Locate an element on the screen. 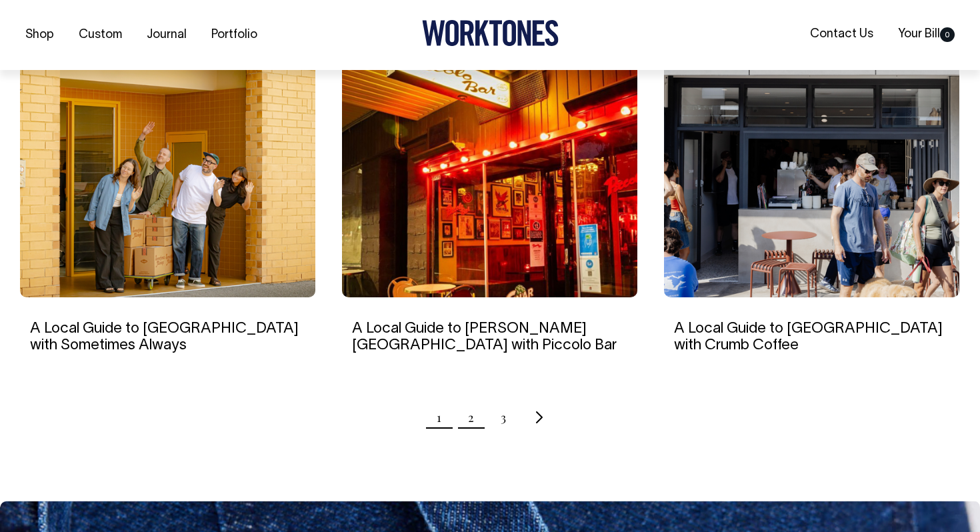 This screenshot has width=980, height=532. a: Custom is located at coordinates (100, 35).